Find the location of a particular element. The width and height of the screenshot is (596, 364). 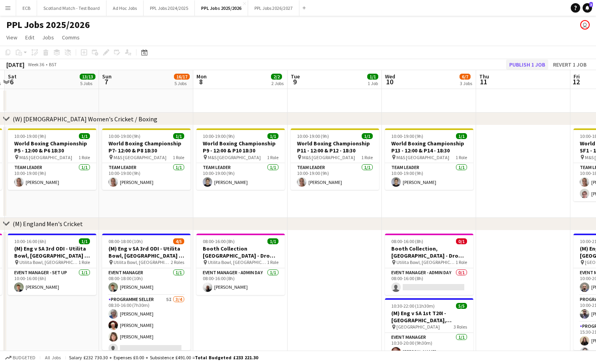

app-card-role: Event Manager - Admin Day0/108:00-16:00 (8h) is located at coordinates (429, 282).